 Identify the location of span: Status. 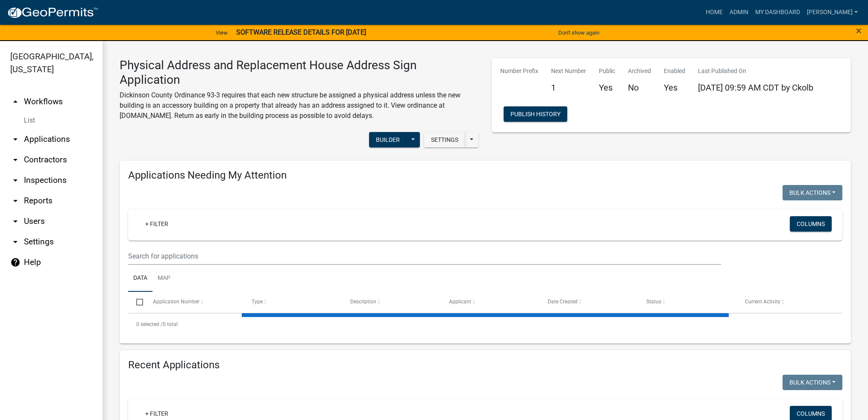
(653, 301).